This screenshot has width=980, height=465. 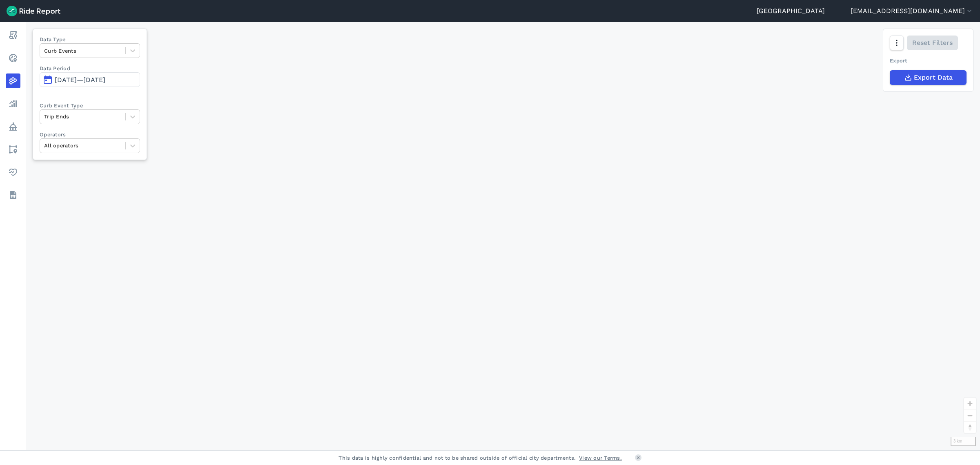 What do you see at coordinates (90, 134) in the screenshot?
I see `label: Operators` at bounding box center [90, 134].